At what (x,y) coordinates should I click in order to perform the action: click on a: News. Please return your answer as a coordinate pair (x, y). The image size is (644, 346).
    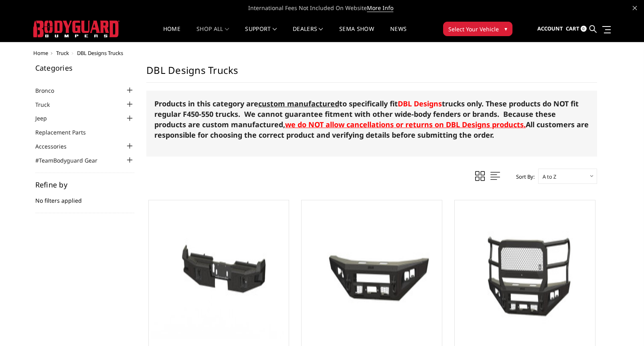
    Looking at the image, I should click on (398, 34).